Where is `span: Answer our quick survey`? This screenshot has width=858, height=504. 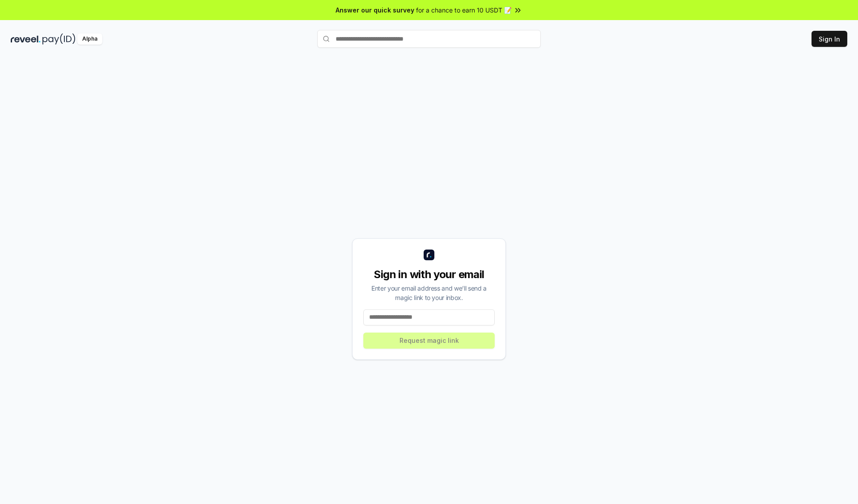 span: Answer our quick survey is located at coordinates (375, 10).